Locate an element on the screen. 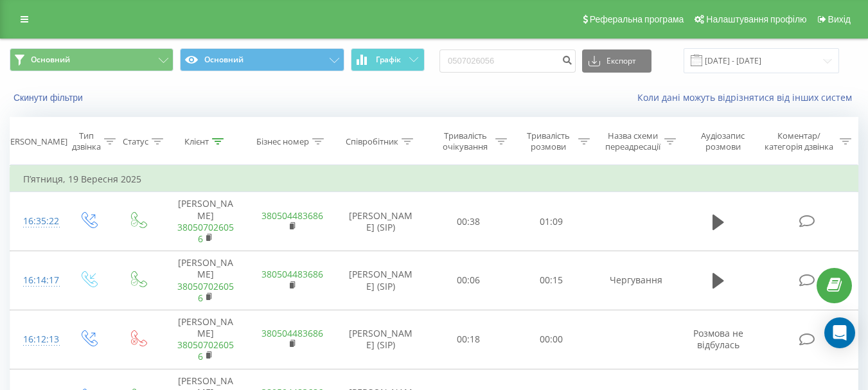 This screenshot has height=390, width=868. div: 16:12:13 is located at coordinates (36, 339).